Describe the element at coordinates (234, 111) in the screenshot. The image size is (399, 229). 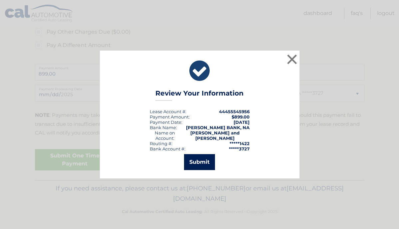
I see `strong: 44455545956` at that location.